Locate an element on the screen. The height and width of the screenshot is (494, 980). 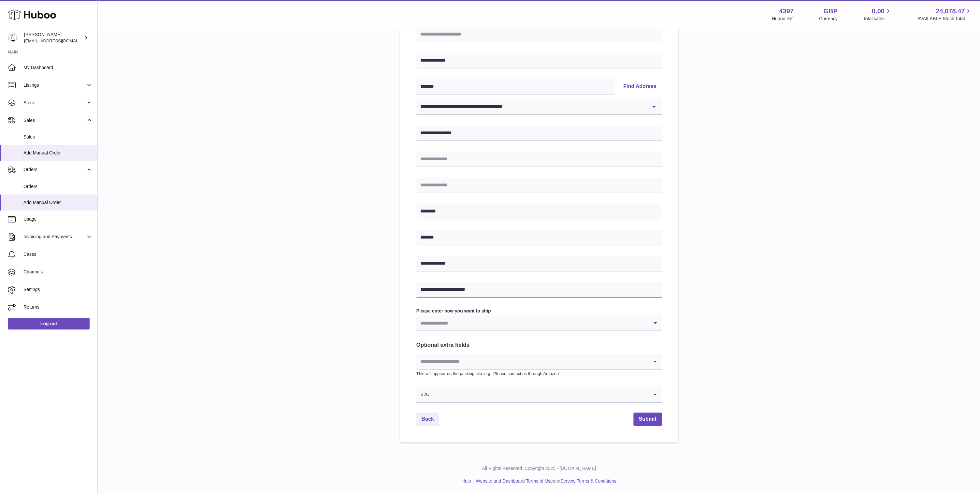
span: AVAILABLE Stock Total is located at coordinates (945, 19).